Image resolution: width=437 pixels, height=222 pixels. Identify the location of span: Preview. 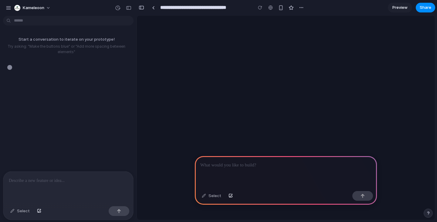
(400, 8).